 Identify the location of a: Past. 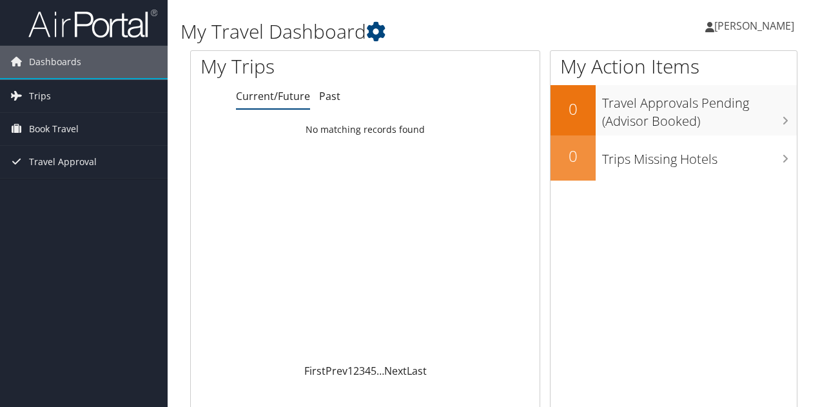
(329, 96).